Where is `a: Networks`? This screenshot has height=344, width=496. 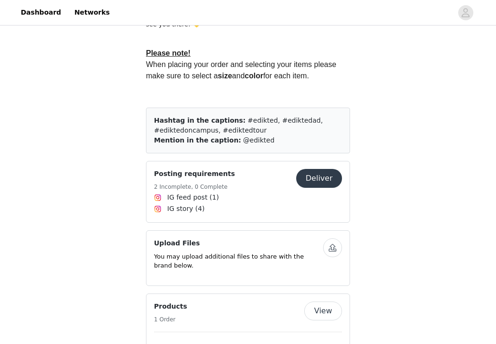 a: Networks is located at coordinates (92, 12).